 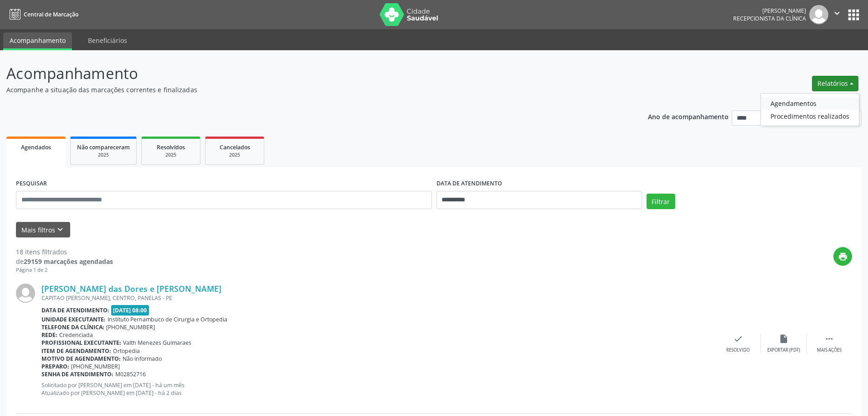 What do you see at coordinates (51, 14) in the screenshot?
I see `span: Central de Marcação` at bounding box center [51, 14].